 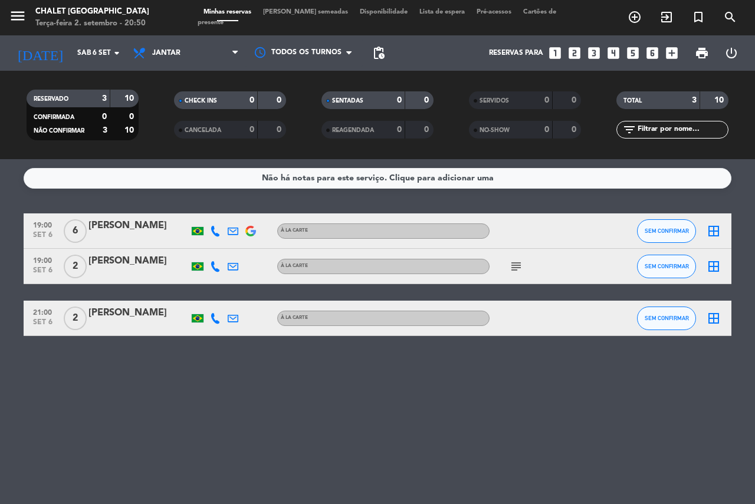 What do you see at coordinates (494, 130) in the screenshot?
I see `span: NO-SHOW` at bounding box center [494, 130].